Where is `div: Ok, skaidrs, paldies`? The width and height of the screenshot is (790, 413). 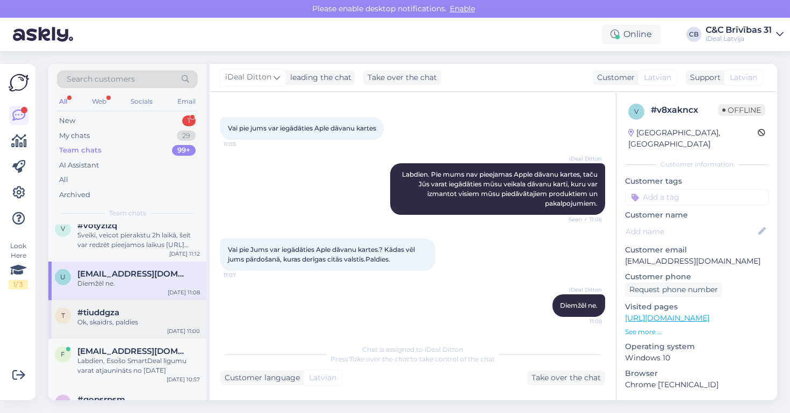 div: Ok, skaidrs, paldies is located at coordinates (139, 323).